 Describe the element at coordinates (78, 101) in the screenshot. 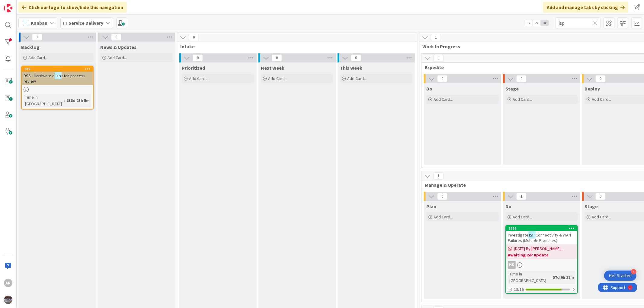

I see `div: 638d 23h 5m` at that location.